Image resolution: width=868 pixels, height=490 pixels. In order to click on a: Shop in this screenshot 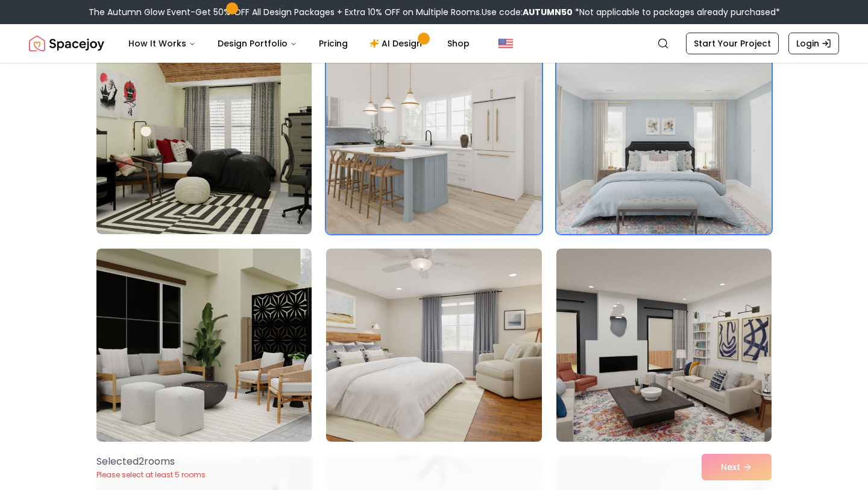, I will do `click(458, 43)`.